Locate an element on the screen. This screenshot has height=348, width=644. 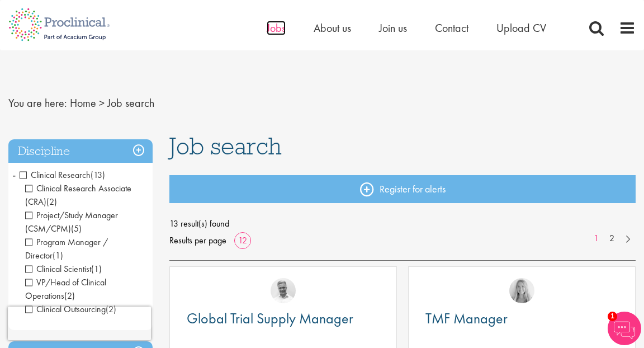
img: Shannon Briggs is located at coordinates (522, 291).